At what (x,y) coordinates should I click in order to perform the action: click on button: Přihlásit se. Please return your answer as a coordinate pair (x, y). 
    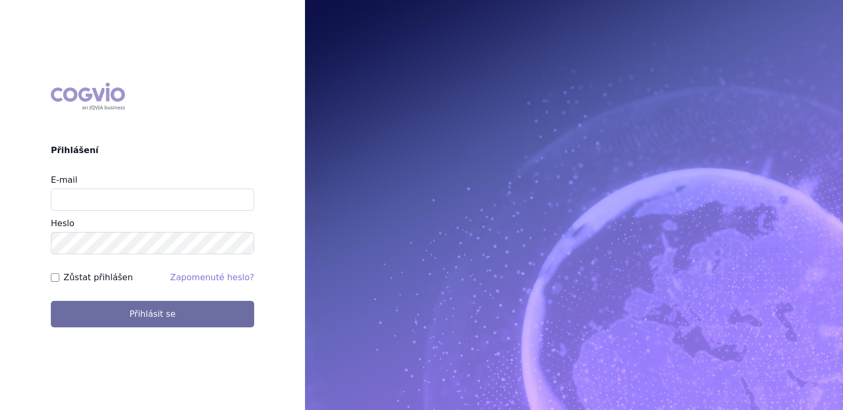
    Looking at the image, I should click on (152, 314).